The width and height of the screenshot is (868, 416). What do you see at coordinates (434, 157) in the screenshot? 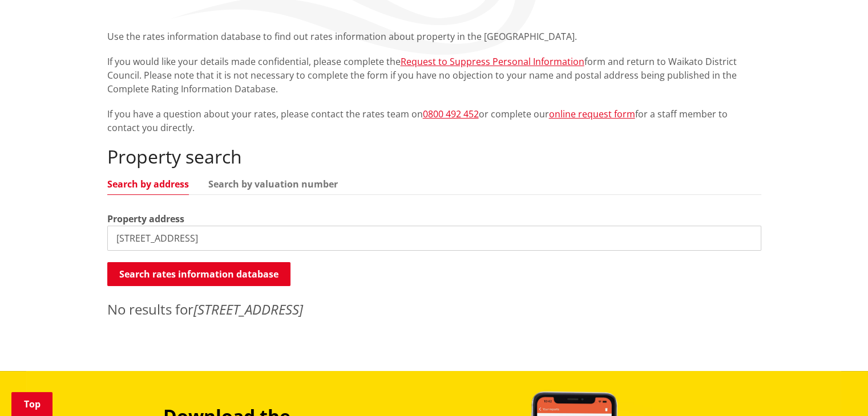
I see `h2: Property search` at bounding box center [434, 157].